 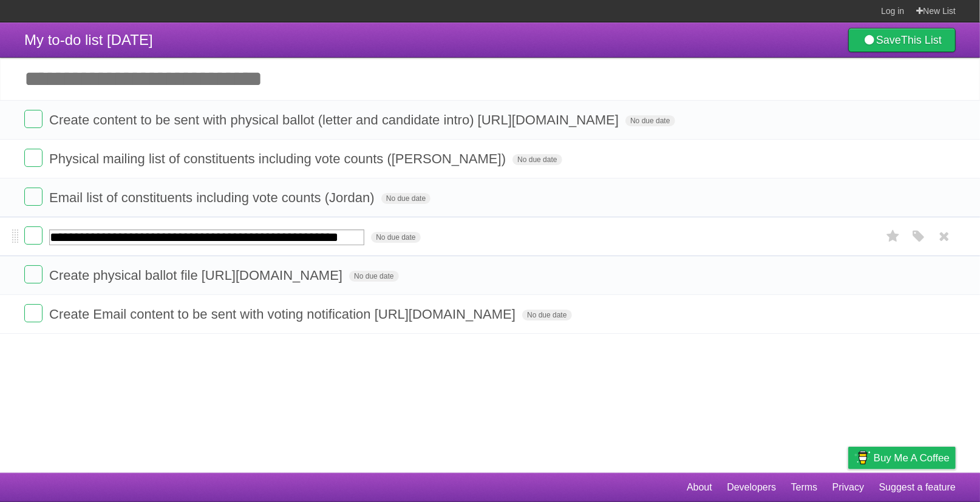 What do you see at coordinates (804, 488) in the screenshot?
I see `a: Terms` at bounding box center [804, 488].